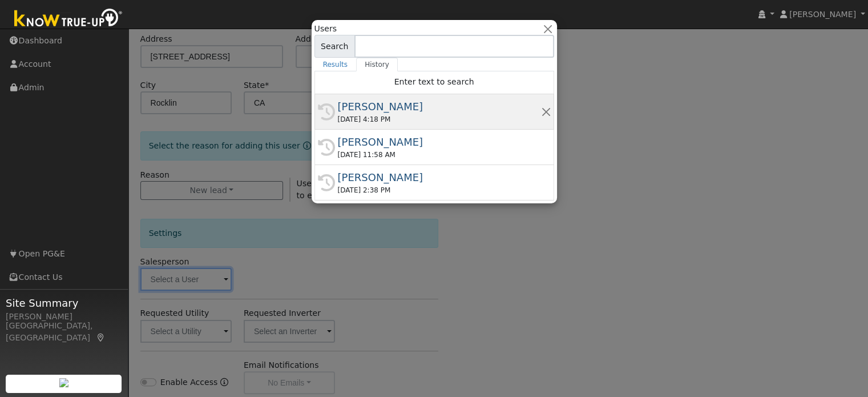  Describe the element at coordinates (101, 337) in the screenshot. I see `a: Map` at that location.